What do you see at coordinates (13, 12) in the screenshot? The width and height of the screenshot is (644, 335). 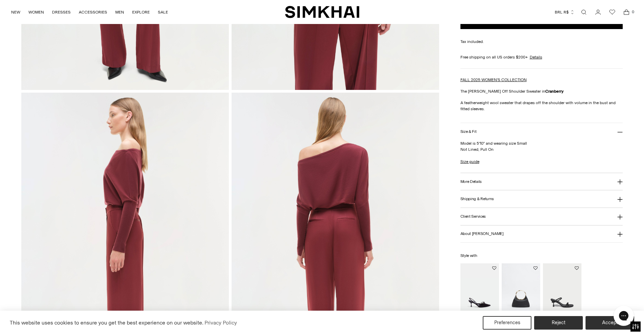 I see `button: Gorgias live chat` at bounding box center [13, 12].